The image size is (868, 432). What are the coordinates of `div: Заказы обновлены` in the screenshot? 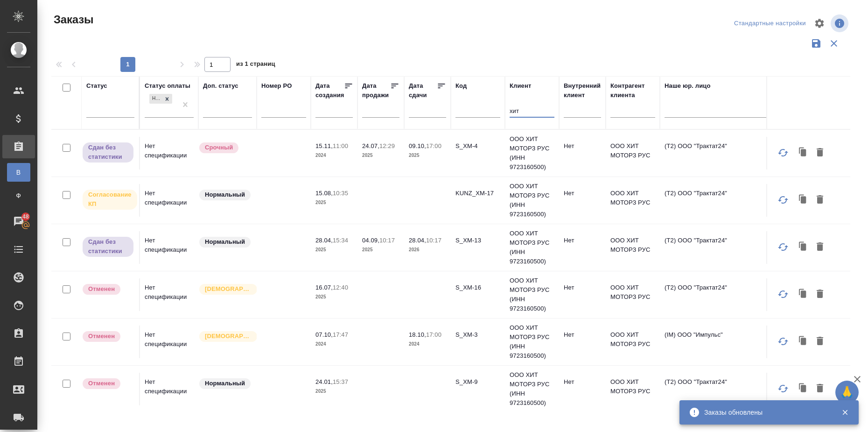 It's located at (766, 413).